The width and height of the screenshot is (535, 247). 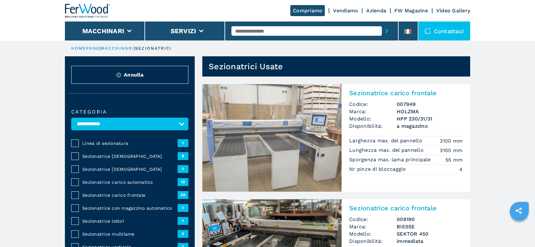 I want to click on div: Contattaci, so click(x=444, y=31).